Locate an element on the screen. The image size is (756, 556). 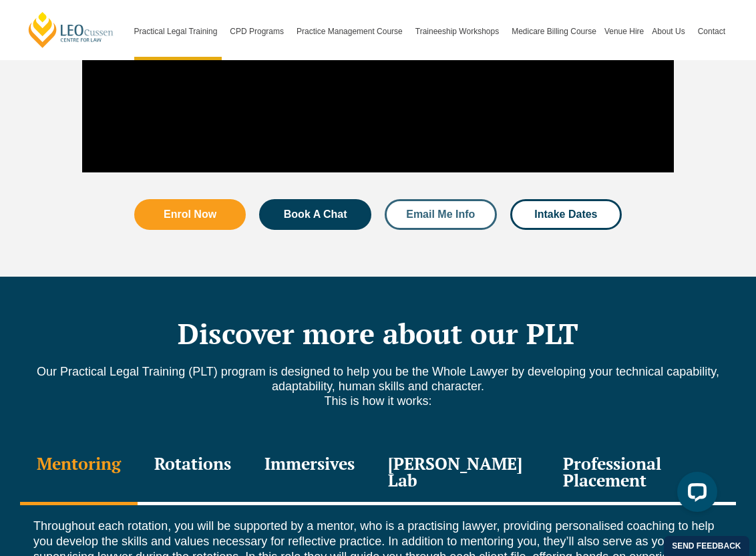
span: Intake Dates is located at coordinates (566, 214).